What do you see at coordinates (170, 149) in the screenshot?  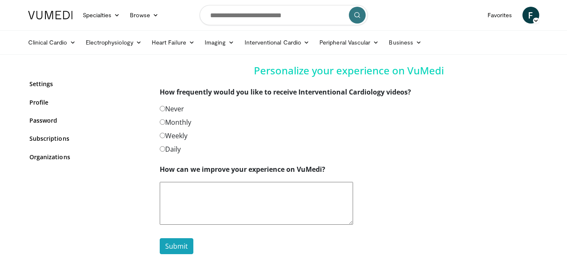 I see `label: Daily` at bounding box center [170, 149].